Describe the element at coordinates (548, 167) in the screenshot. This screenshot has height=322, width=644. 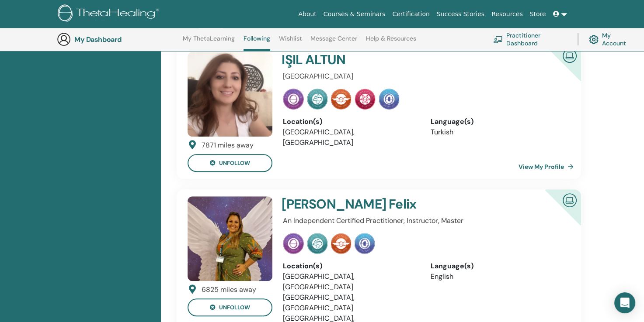
I see `a: View My Profile` at that location.